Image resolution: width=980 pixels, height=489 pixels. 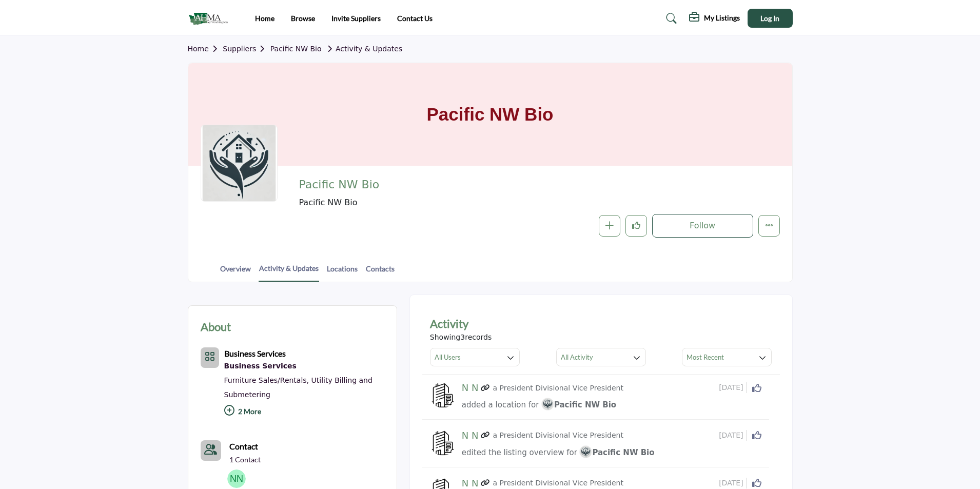 What do you see at coordinates (769, 226) in the screenshot?
I see `button: More details` at bounding box center [769, 226].